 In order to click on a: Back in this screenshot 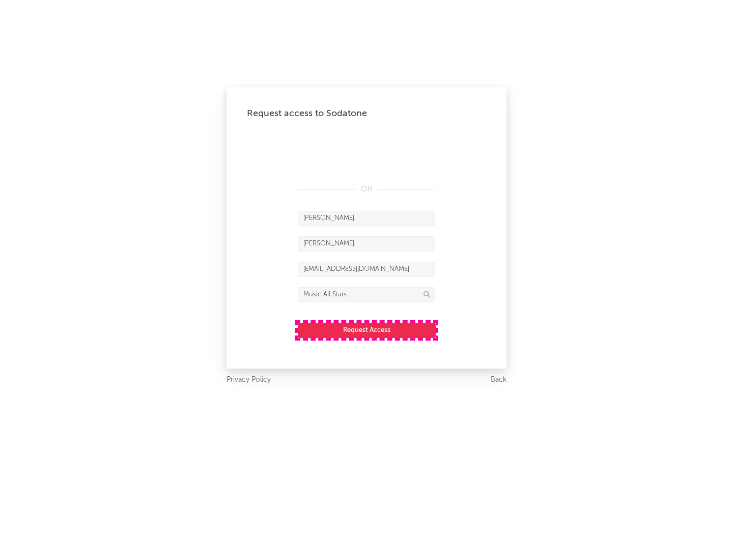, I will do `click(498, 380)`.